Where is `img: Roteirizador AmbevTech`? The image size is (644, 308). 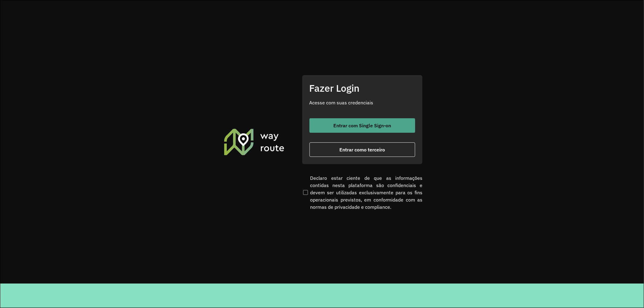
img: Roteirizador AmbevTech is located at coordinates (254, 142).